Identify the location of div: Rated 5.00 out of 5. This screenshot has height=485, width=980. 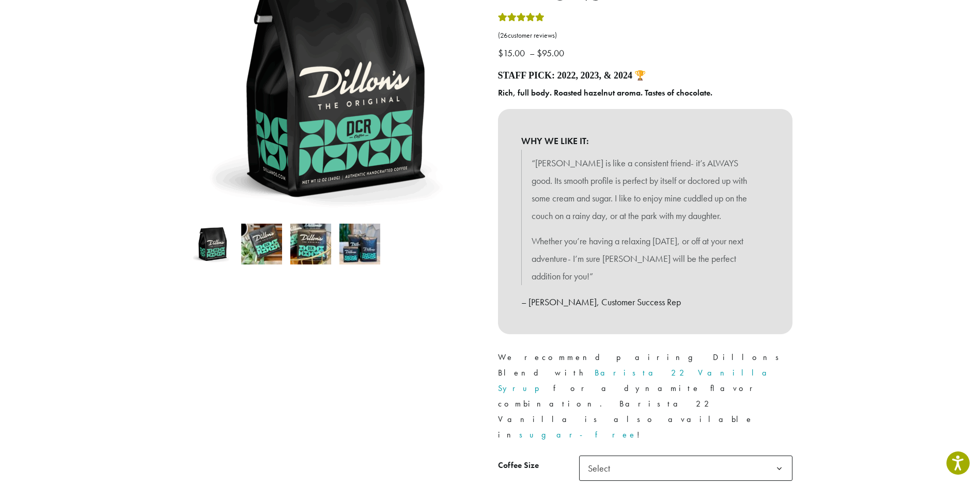
(521, 19).